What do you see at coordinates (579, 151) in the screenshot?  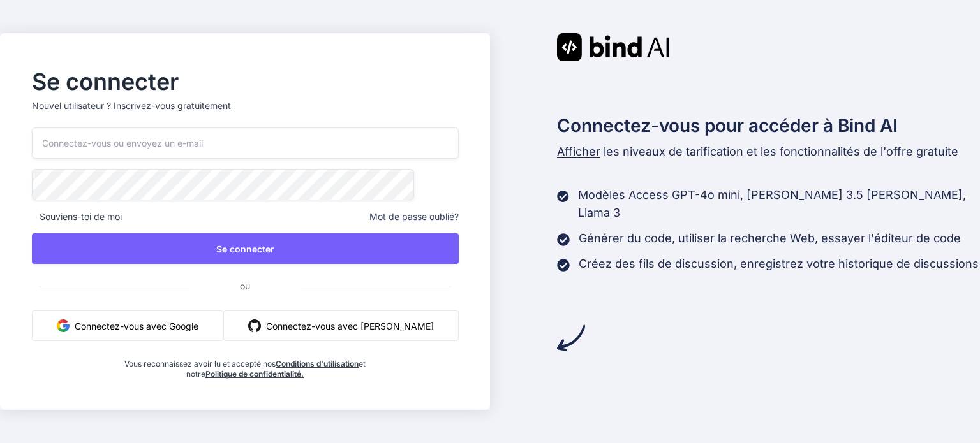 I see `font: Afficher` at bounding box center [579, 151].